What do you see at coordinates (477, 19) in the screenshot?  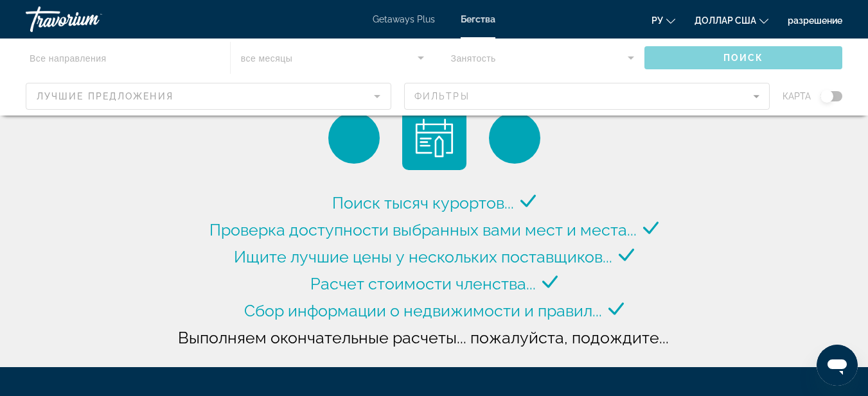 I see `a: Бегства` at bounding box center [477, 19].